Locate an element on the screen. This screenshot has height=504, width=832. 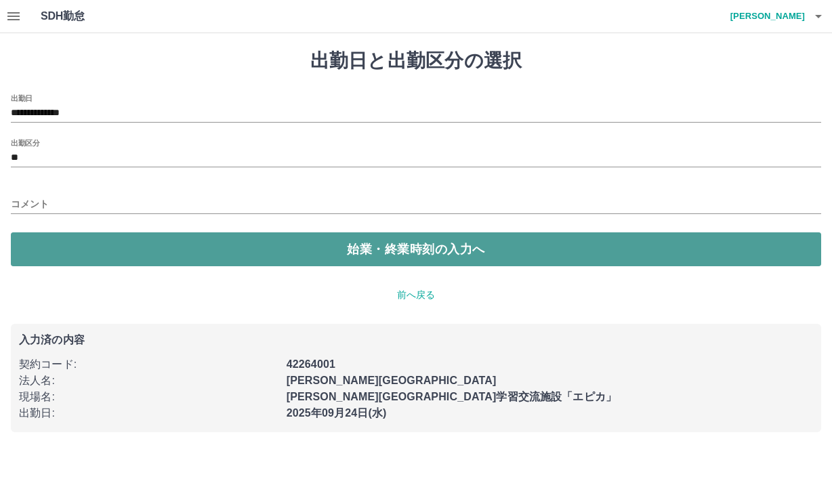
h1: 出勤日と出勤区分の選択 is located at coordinates (416, 61).